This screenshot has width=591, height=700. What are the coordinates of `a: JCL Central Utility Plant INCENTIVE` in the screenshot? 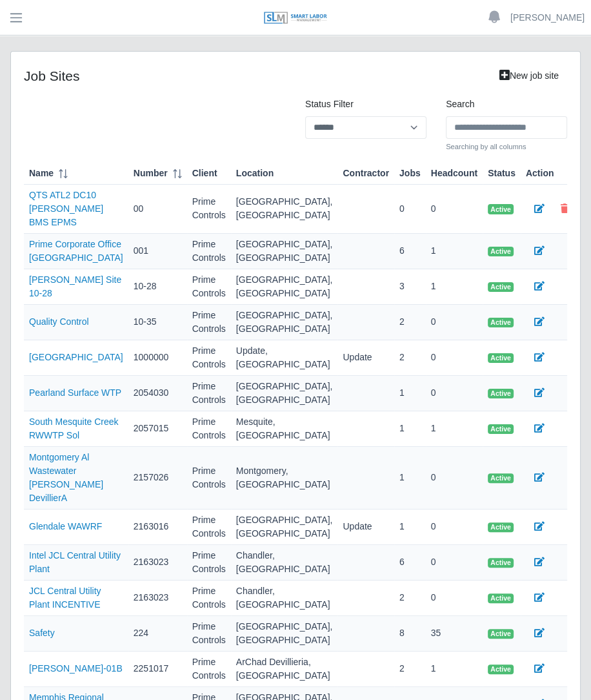 It's located at (65, 597).